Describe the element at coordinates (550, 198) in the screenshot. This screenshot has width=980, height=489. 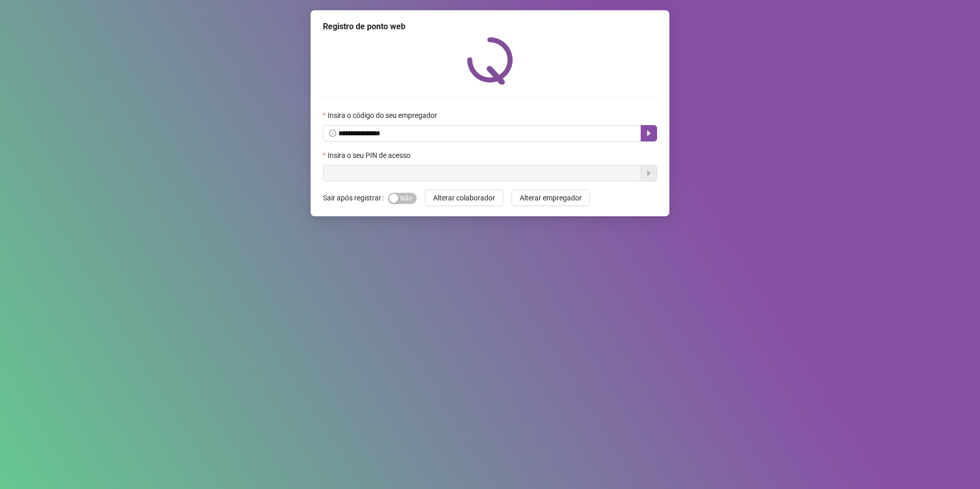
I see `span: Alterar empregador` at that location.